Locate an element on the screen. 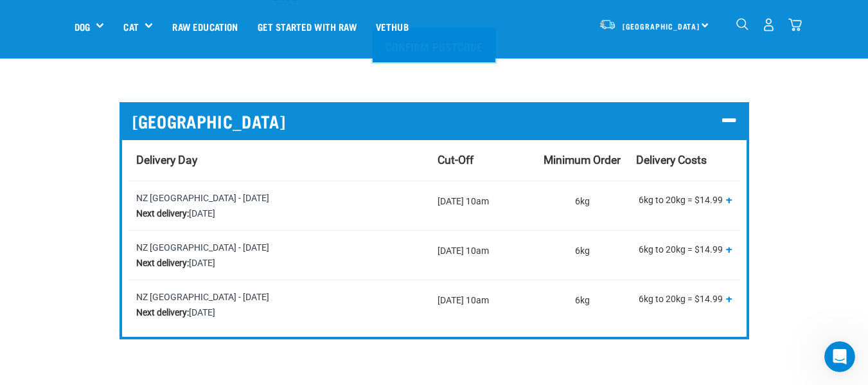 The height and width of the screenshot is (385, 868). img: home-icon@2x.png is located at coordinates (795, 25).